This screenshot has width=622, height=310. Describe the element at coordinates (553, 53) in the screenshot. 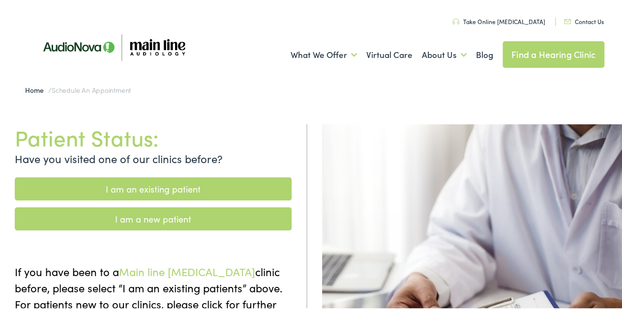

I see `a: Find a Hearing Clinic` at that location.